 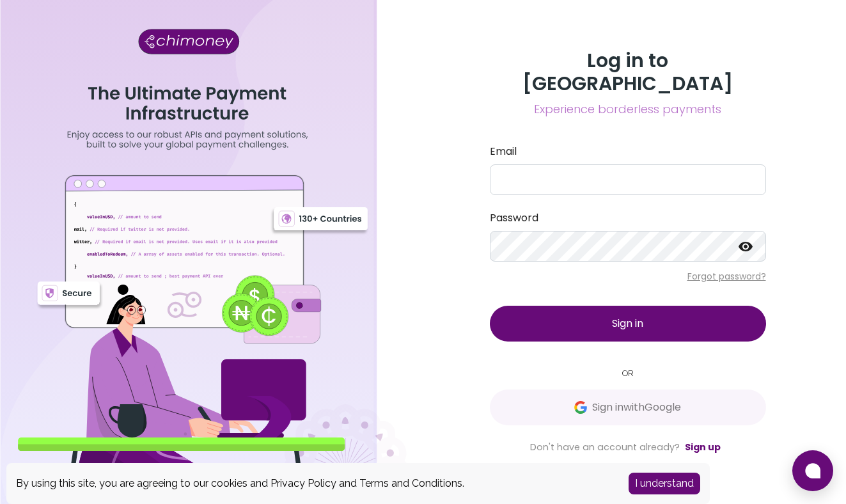 What do you see at coordinates (628, 151) in the screenshot?
I see `label: Email` at bounding box center [628, 151].